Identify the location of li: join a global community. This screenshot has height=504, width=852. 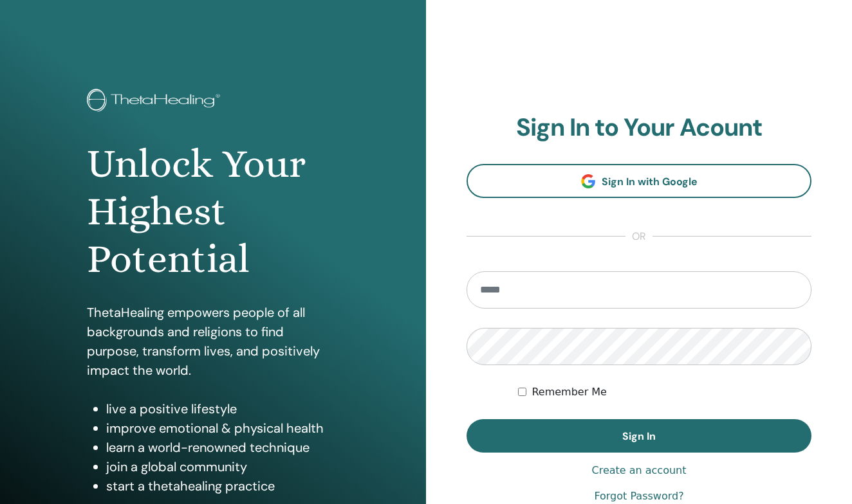
(222, 466).